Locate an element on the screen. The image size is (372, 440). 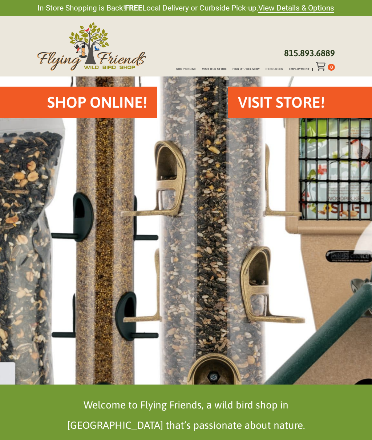
span: Resources is located at coordinates (274, 69).